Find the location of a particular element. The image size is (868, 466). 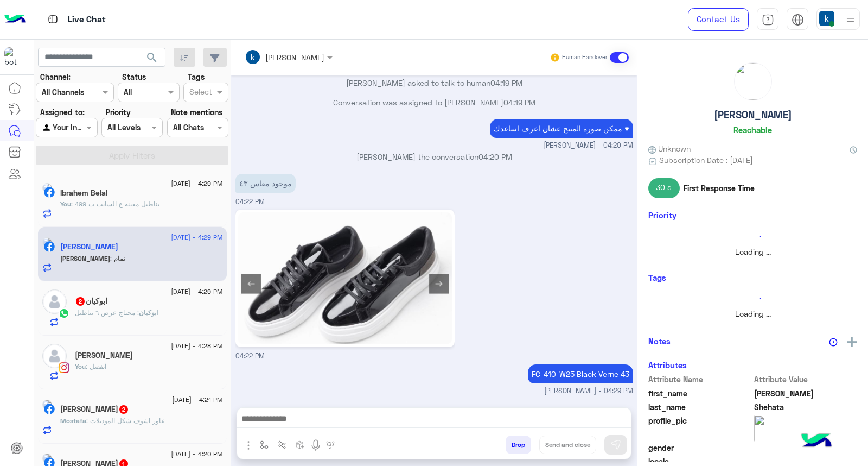

img: create order is located at coordinates (300, 444).